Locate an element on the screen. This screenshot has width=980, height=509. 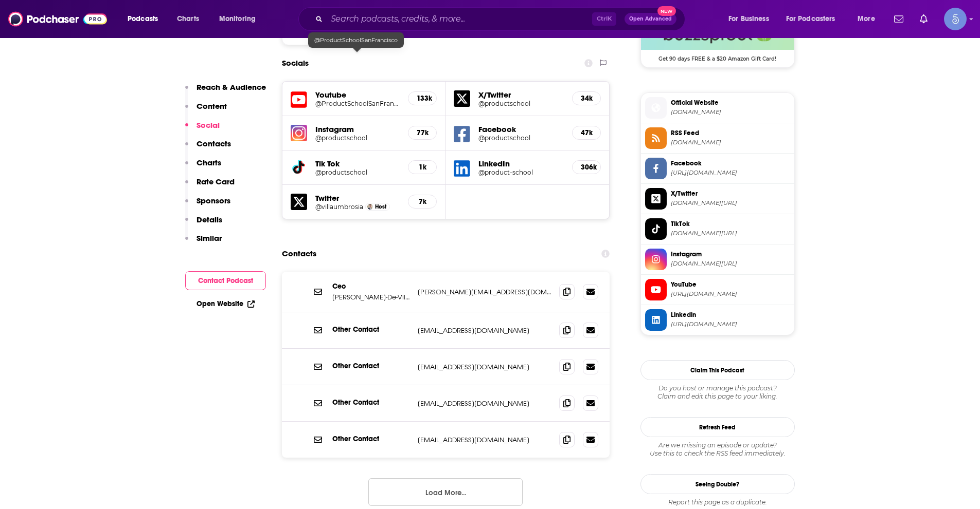
h5: 133k is located at coordinates (422, 98).